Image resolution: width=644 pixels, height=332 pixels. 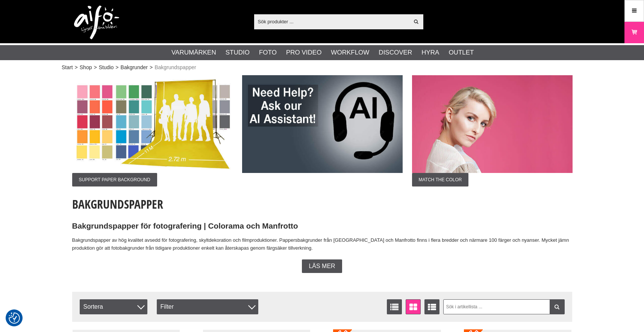 I want to click on a: Varumärken, so click(x=194, y=53).